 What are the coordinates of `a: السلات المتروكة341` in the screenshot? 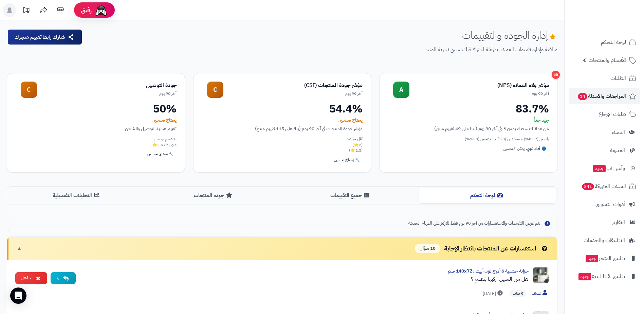 It's located at (604, 186).